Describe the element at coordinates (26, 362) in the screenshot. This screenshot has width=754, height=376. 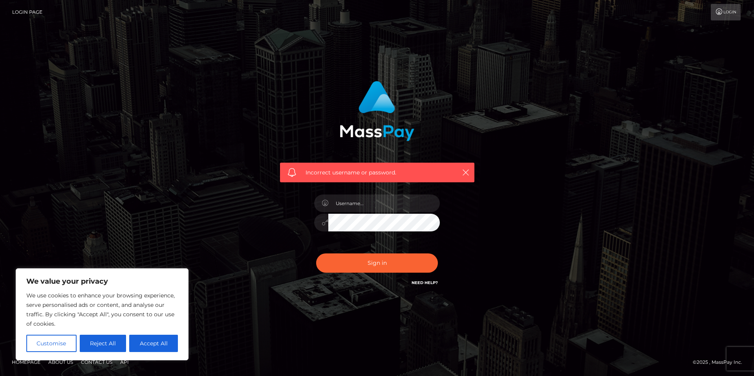
I see `a: Homepage` at that location.